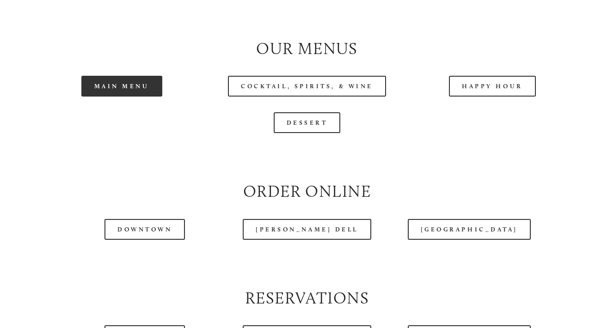 The width and height of the screenshot is (614, 328). I want to click on a: Cocktail, Spirits, & Wine, so click(307, 86).